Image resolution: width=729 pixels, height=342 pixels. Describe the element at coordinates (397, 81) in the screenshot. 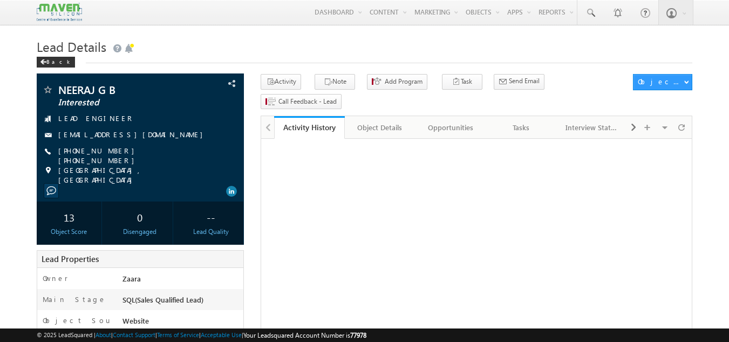

I see `button: Add Program` at that location.